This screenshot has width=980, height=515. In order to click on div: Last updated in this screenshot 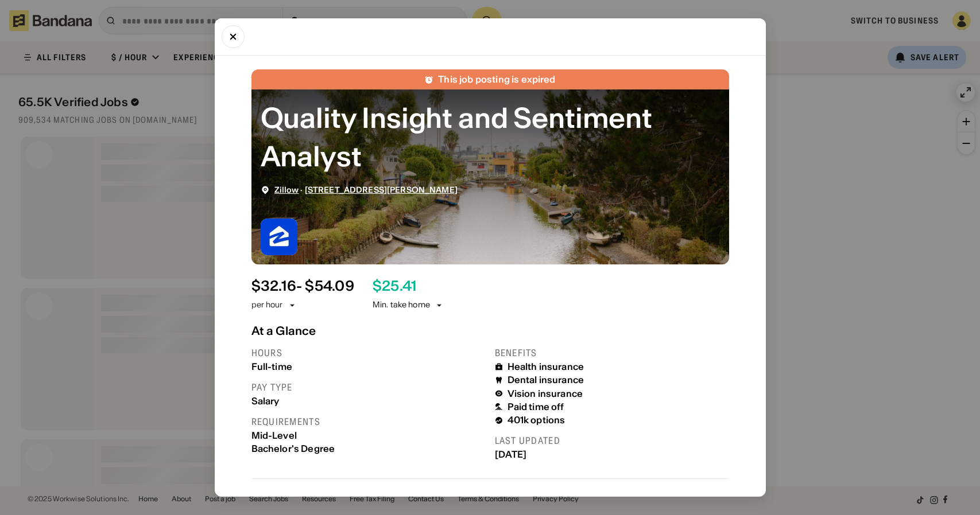, I will do `click(612, 440)`.